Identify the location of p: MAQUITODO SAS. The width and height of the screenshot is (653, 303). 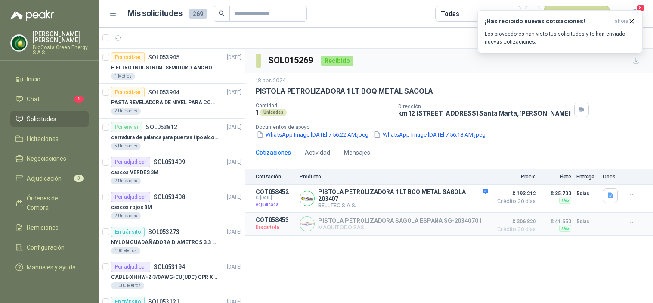
(399, 227).